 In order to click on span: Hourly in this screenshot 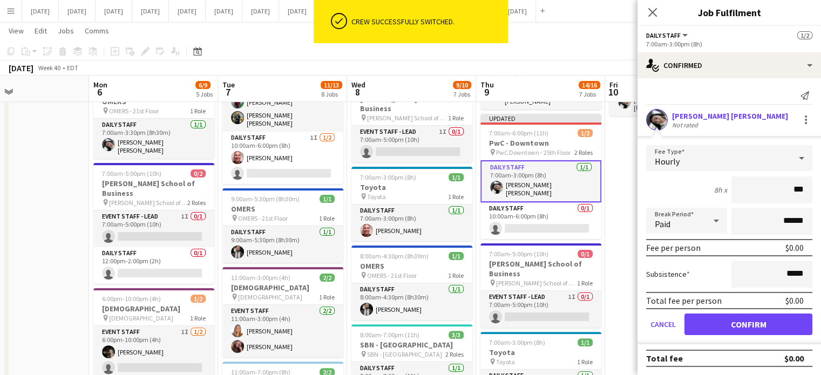, I will do `click(667, 161)`.